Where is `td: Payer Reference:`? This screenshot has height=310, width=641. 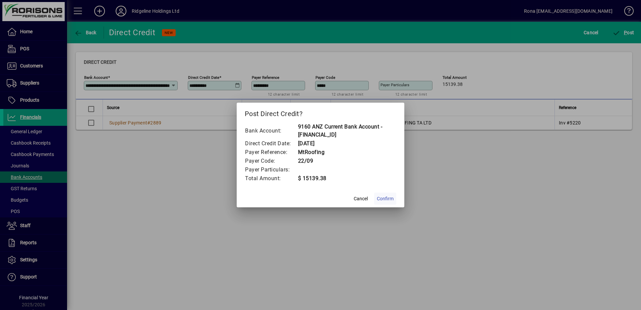
td: Payer Reference: is located at coordinates (271, 152).